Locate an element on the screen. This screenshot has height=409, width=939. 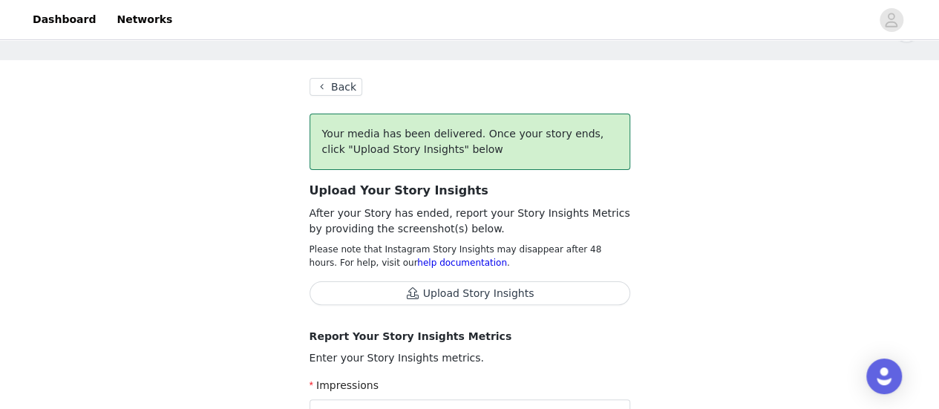
a: Networks is located at coordinates (144, 19).